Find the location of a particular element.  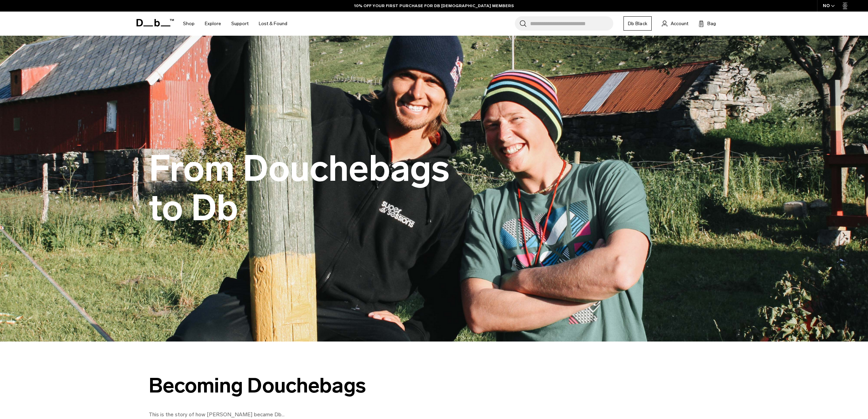

a: Support is located at coordinates (240, 23).